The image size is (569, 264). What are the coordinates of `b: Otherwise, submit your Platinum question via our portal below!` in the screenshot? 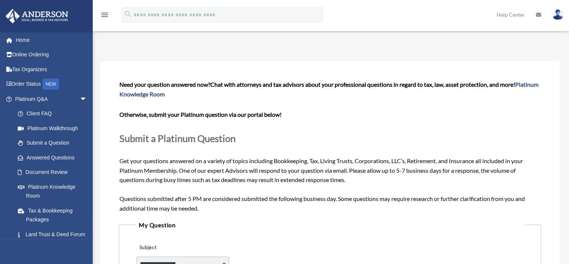 It's located at (200, 114).